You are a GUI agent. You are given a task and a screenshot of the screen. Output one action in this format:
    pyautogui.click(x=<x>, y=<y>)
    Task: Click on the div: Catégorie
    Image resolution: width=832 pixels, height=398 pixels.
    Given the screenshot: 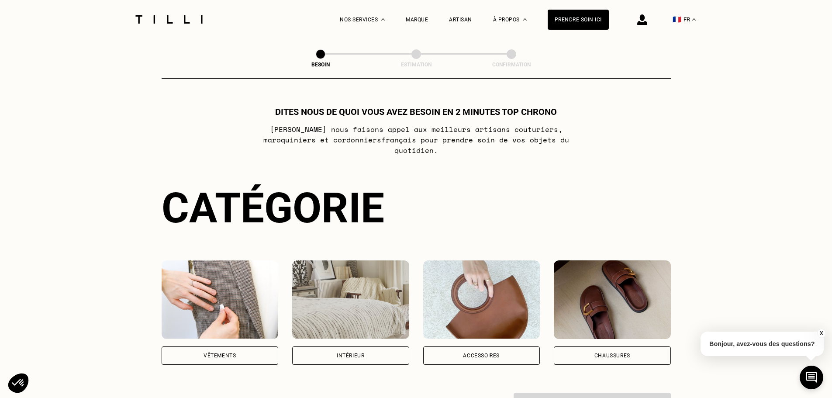 What is the action you would take?
    pyautogui.click(x=416, y=208)
    